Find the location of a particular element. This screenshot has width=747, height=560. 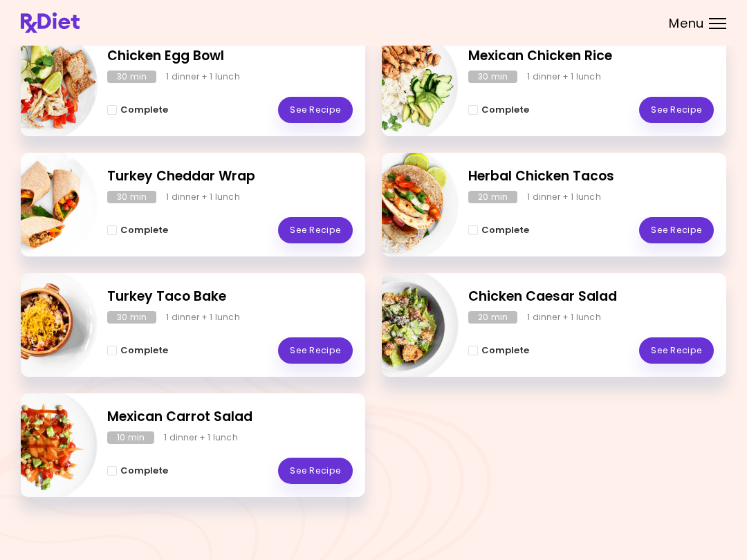

h2: Mexican Chicken Rice is located at coordinates (591, 56).